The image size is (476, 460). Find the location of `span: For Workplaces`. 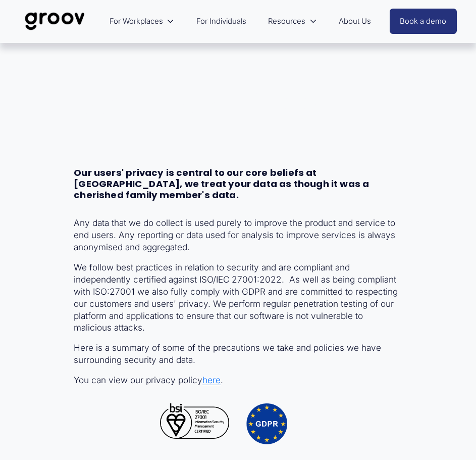

span: For Workplaces is located at coordinates (137, 21).